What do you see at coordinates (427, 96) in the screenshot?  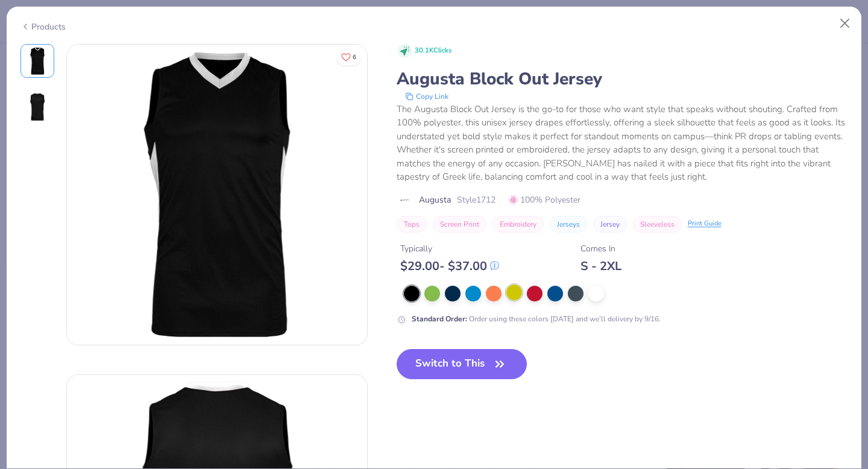 I see `button: copy to clipboard` at bounding box center [427, 96].